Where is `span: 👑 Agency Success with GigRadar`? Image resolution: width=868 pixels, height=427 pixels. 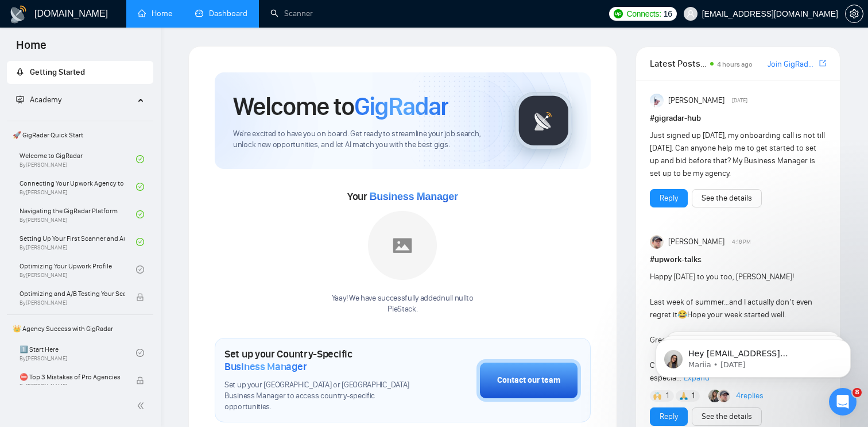 span: 👑 Agency Success with GigRadar is located at coordinates (80, 329).